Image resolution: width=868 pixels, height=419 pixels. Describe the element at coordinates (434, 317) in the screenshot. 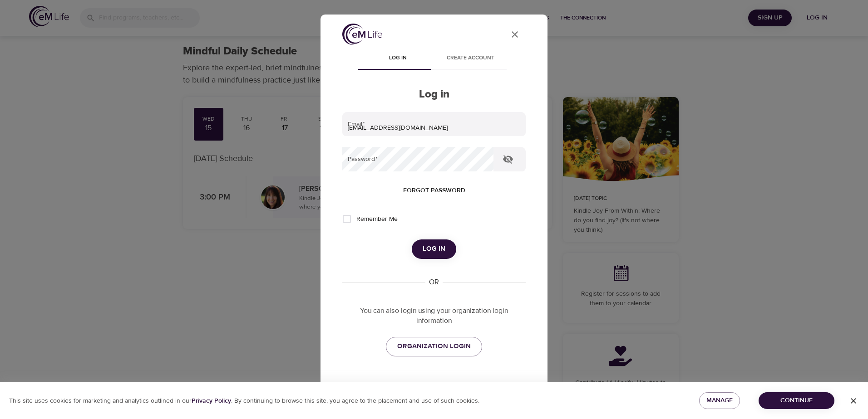

I see `p: You can also login using your organization login information` at that location.